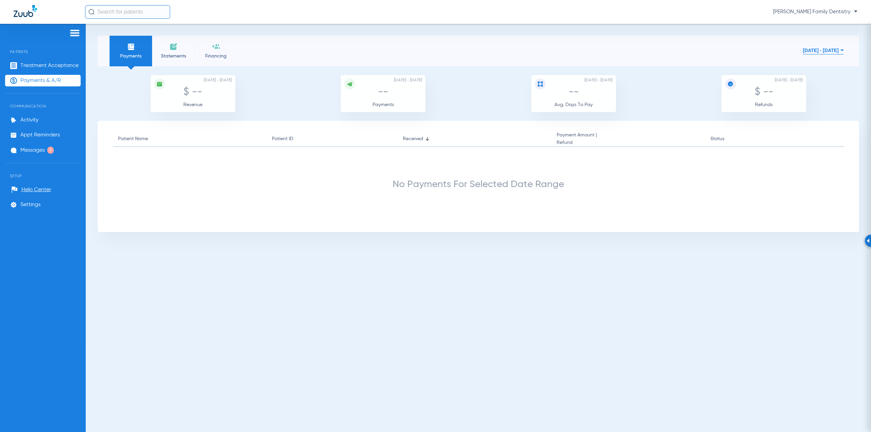 The height and width of the screenshot is (432, 871). I want to click on img: Zuub Logo, so click(25, 11).